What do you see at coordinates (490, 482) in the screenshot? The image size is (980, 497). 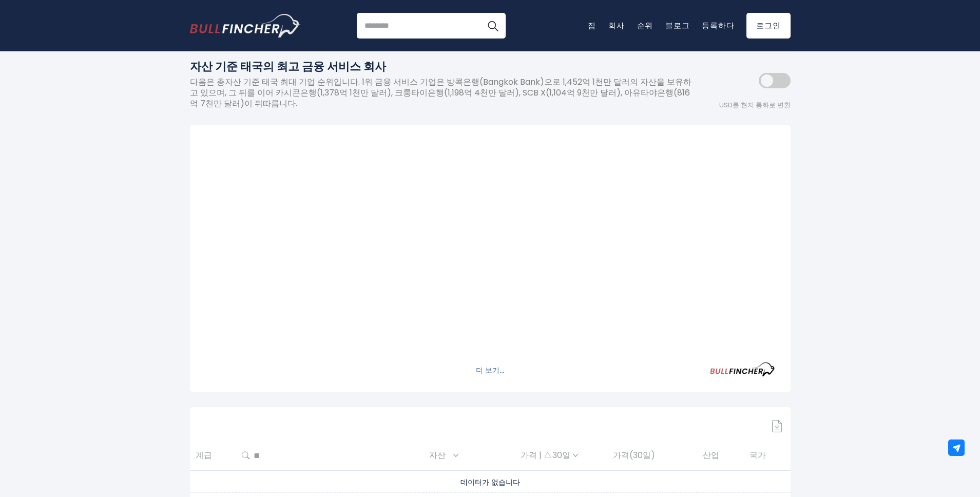 I see `font: 데이터가 없습니다` at bounding box center [490, 482].